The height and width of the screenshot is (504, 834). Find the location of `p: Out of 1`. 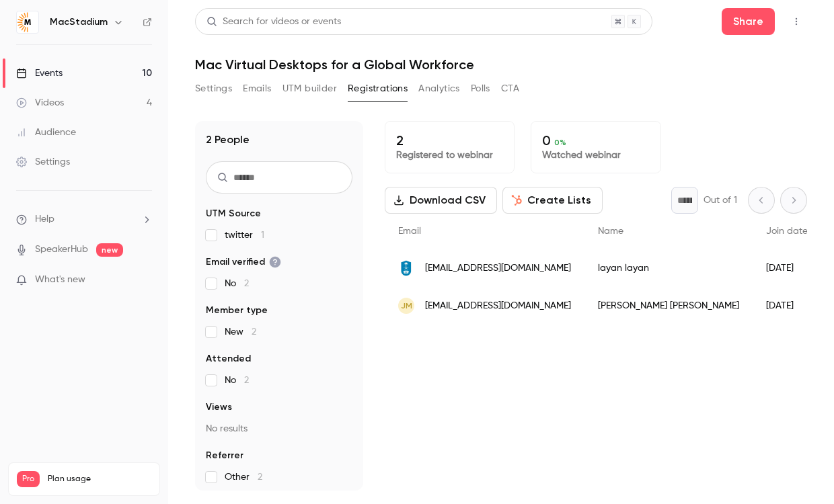

p: Out of 1 is located at coordinates (720, 200).